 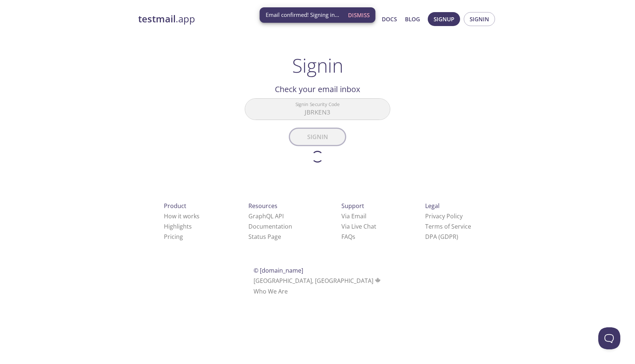 What do you see at coordinates (444, 216) in the screenshot?
I see `a: Privacy Policy` at bounding box center [444, 216].